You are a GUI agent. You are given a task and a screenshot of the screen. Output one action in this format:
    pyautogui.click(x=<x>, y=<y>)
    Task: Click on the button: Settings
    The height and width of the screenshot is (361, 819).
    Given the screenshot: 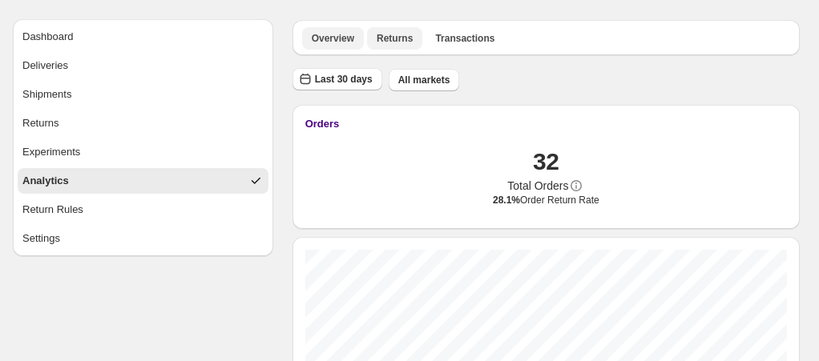 What is the action you would take?
    pyautogui.click(x=143, y=239)
    